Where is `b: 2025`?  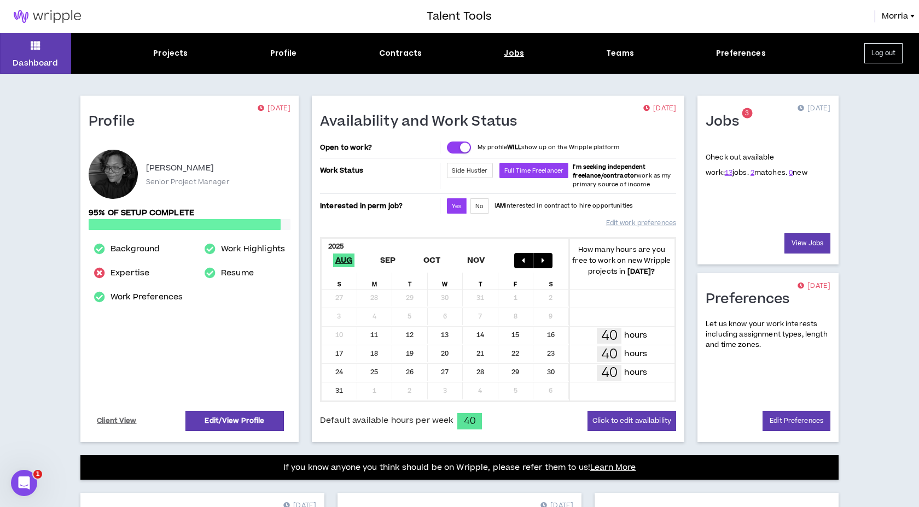 b: 2025 is located at coordinates (336, 247).